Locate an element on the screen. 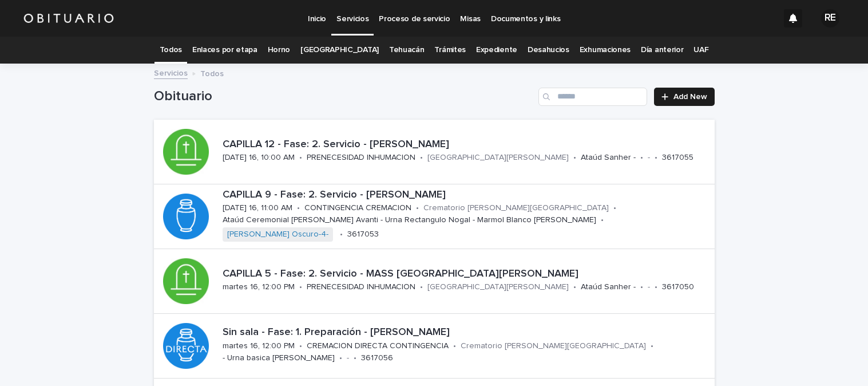 This screenshot has width=868, height=386. p: 3617056 is located at coordinates (377, 358).